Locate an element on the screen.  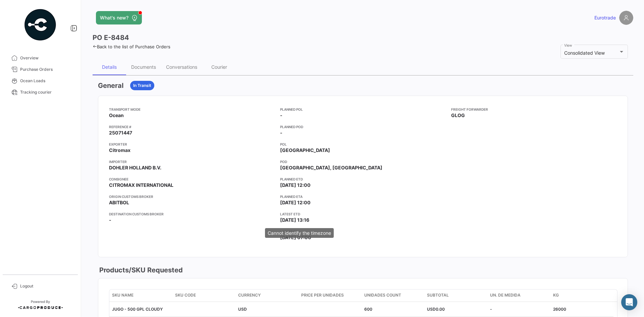
a: Tracking courier is located at coordinates (41, 92).